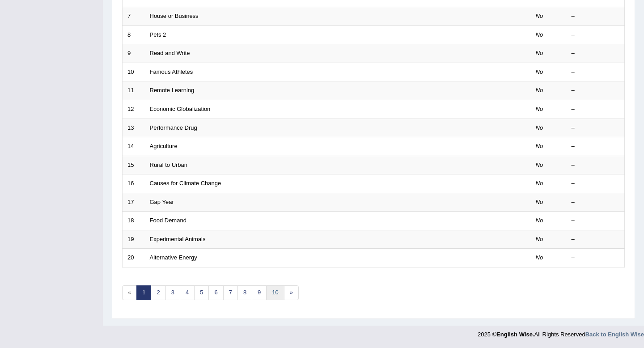 This screenshot has height=348, width=644. I want to click on td: 13, so click(134, 128).